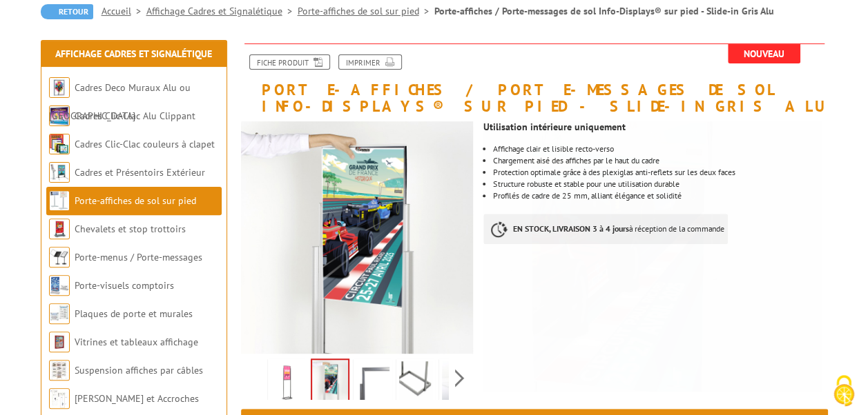 The height and width of the screenshot is (415, 868). Describe the element at coordinates (415, 383) in the screenshot. I see `img: porte_affiches_porte_messages_sol__slide_in_gris_pied_214810_214811.jpg` at that location.